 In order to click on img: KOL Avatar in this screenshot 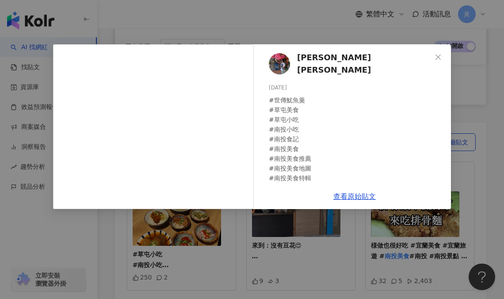, I will do `click(279, 64)`.